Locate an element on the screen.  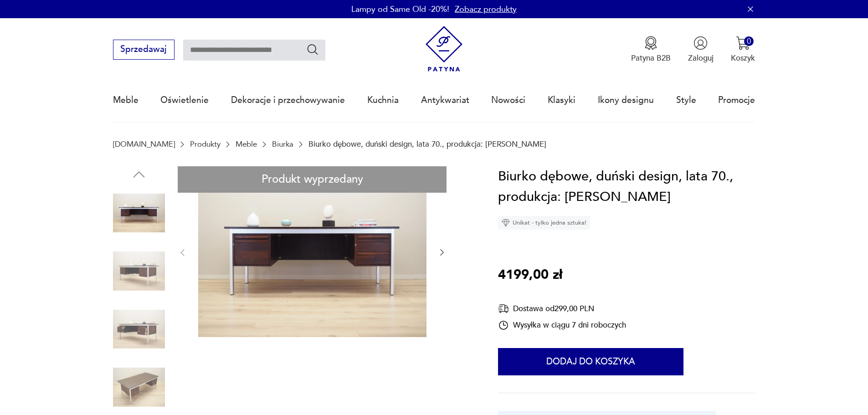
a: Kuchnia is located at coordinates (383, 100).